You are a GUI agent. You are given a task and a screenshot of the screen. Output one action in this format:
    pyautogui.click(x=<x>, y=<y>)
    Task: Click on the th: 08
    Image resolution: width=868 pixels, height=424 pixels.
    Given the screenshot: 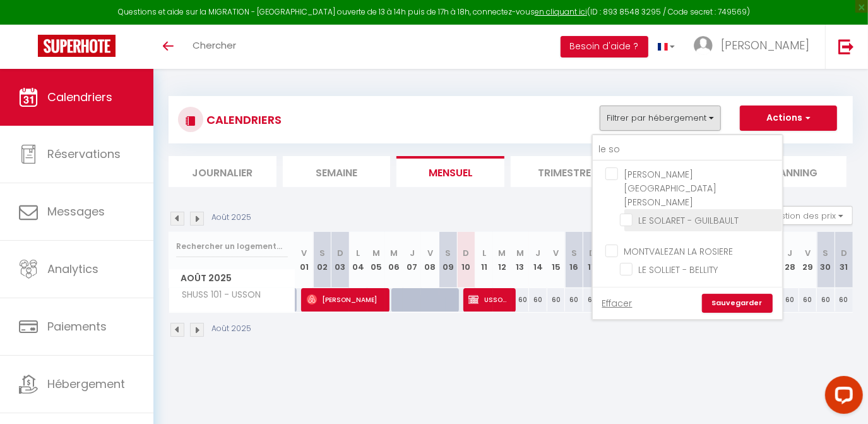 What is the action you would take?
    pyautogui.click(x=430, y=260)
    